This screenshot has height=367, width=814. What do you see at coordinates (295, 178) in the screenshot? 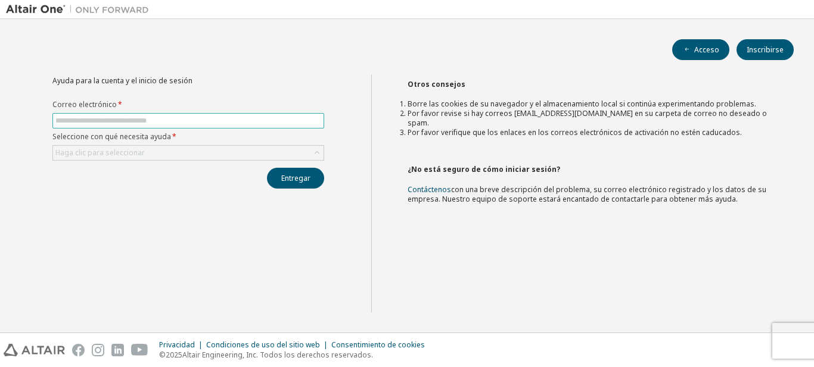
I see `font: Entregar` at bounding box center [295, 178].